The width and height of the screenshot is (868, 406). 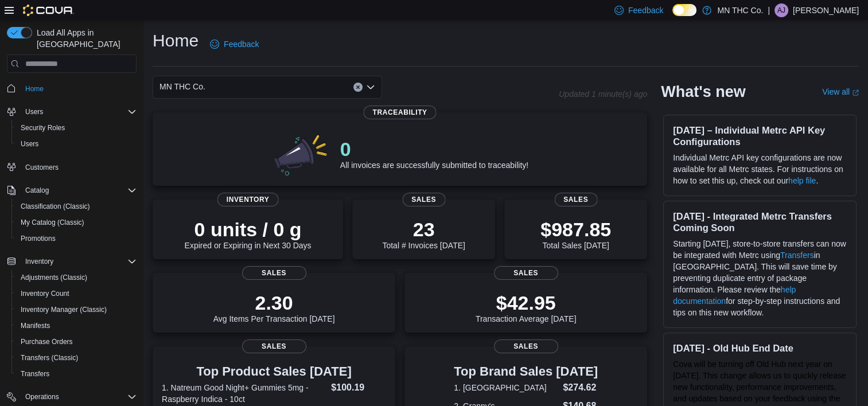 What do you see at coordinates (39, 262) in the screenshot?
I see `button: Inventory` at bounding box center [39, 262].